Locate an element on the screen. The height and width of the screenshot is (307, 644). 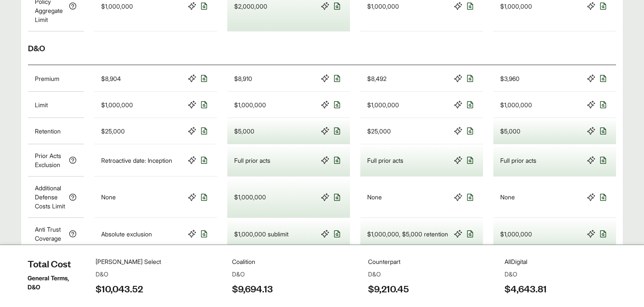
div: D&O is located at coordinates (322, 48).